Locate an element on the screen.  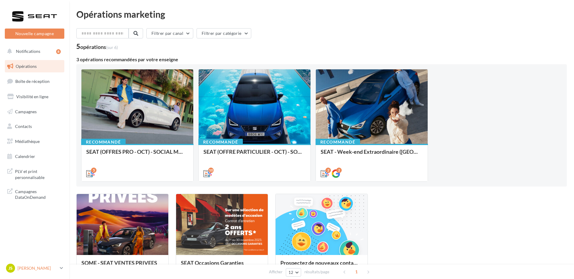
div: Opérations marketing is located at coordinates (322, 14).